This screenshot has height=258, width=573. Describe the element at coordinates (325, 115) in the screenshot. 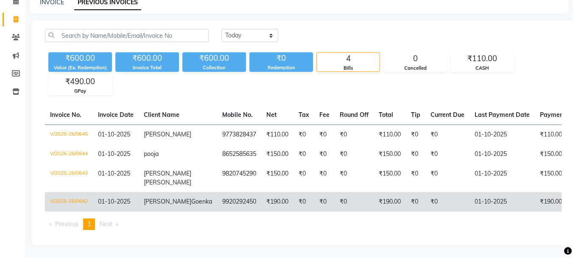

I see `span: Fee` at that location.